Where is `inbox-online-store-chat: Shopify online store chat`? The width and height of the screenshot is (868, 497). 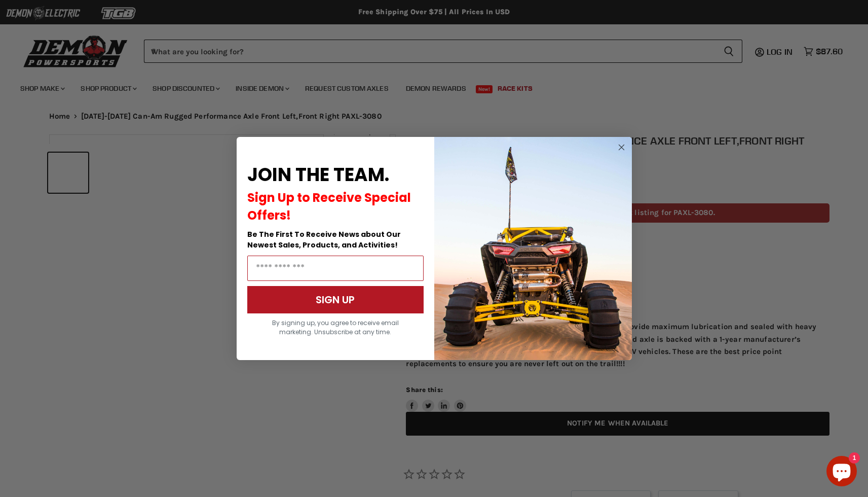
inbox-online-store-chat: Shopify online store chat is located at coordinates (842, 472).